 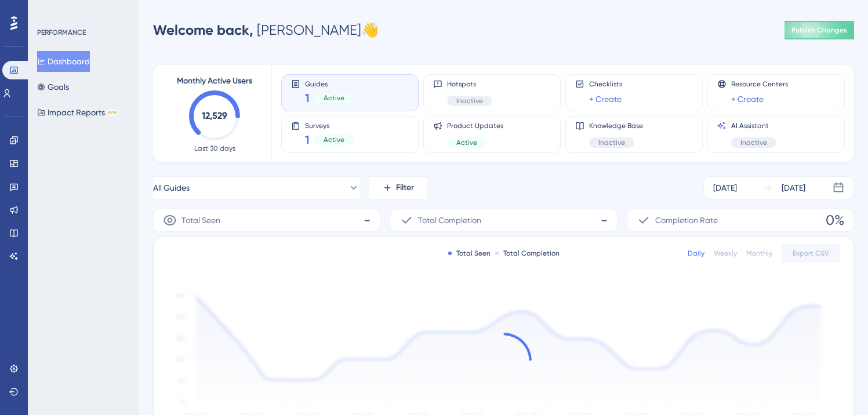 What do you see at coordinates (470, 84) in the screenshot?
I see `span: Hotspots` at bounding box center [470, 84].